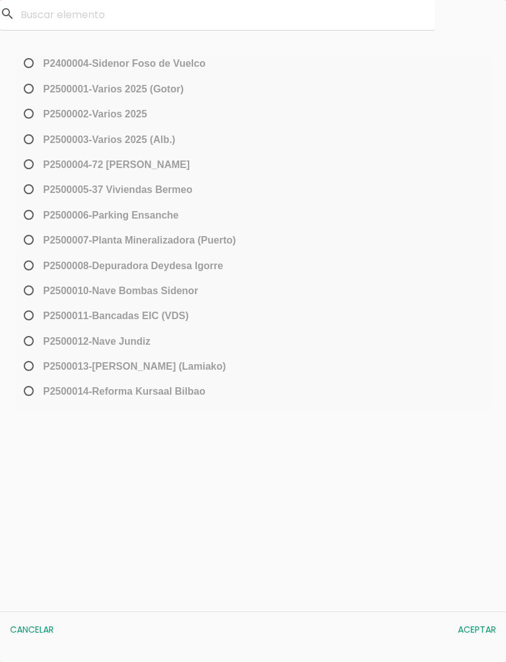  I want to click on span: P2500011-Bancadas EIC (VDS), so click(105, 316).